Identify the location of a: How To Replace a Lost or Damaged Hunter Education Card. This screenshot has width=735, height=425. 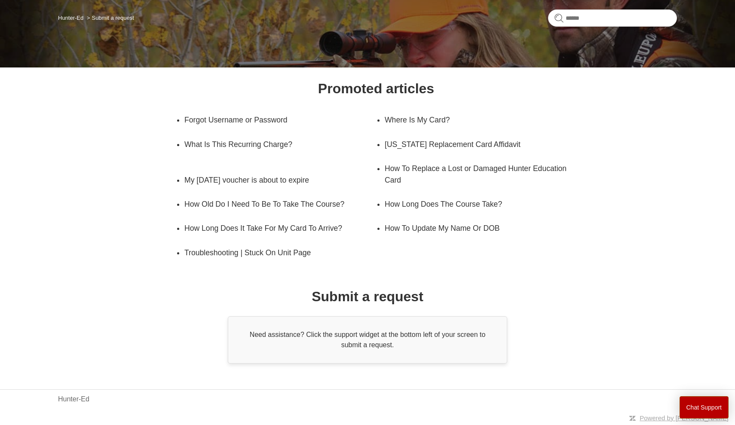
(481, 174).